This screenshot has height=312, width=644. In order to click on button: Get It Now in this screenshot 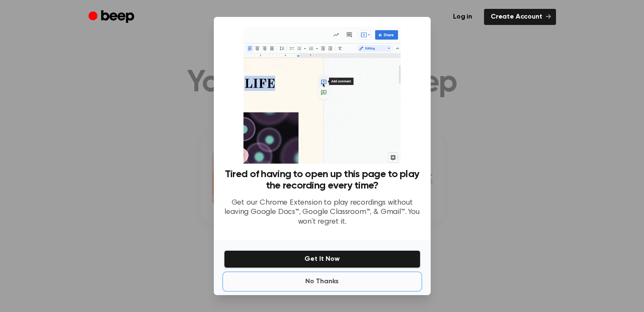, I will do `click(322, 259)`.